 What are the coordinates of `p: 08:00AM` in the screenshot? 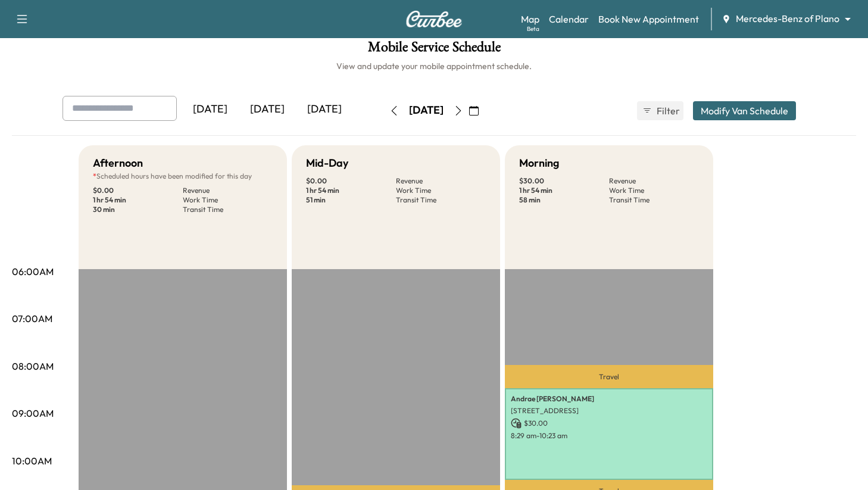 It's located at (32, 366).